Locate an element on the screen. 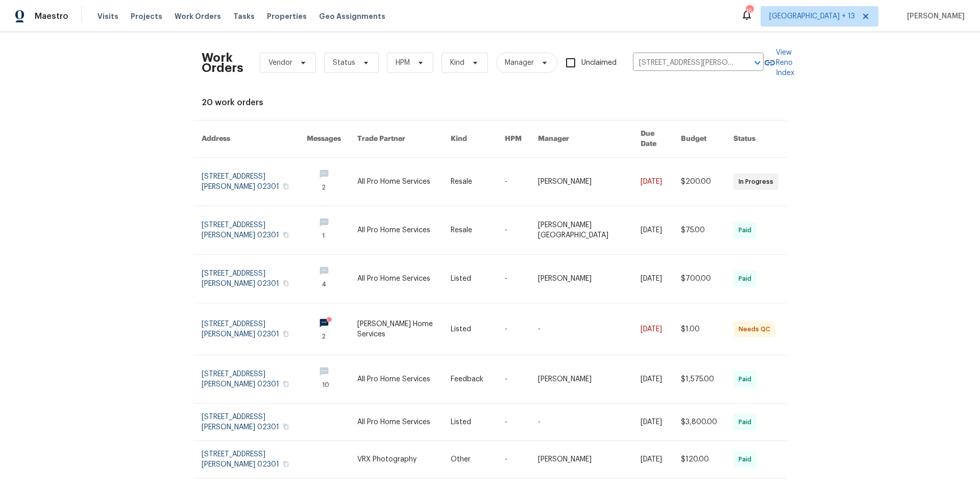  div: View Reno Index is located at coordinates (779, 63).